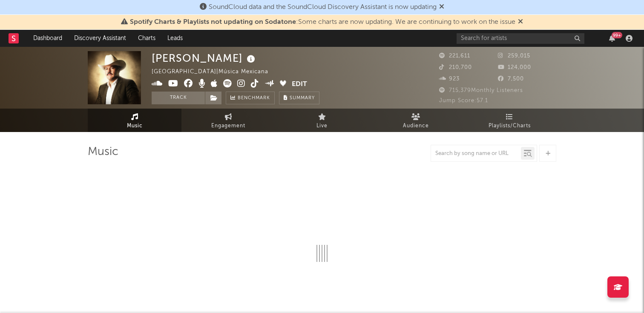 The image size is (644, 313). Describe the element at coordinates (481, 90) in the screenshot. I see `span: 715,379 Monthly Listeners` at that location.